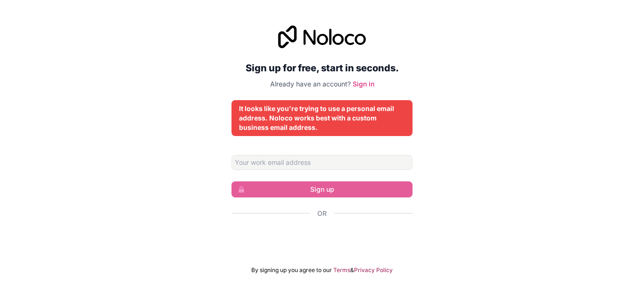 The height and width of the screenshot is (299, 644). I want to click on span: Or, so click(322, 213).